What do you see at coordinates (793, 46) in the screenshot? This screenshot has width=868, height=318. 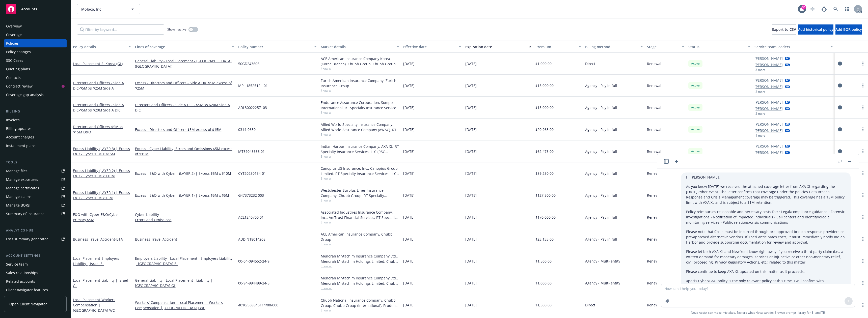 I see `button: Service team leaders` at bounding box center [793, 46].